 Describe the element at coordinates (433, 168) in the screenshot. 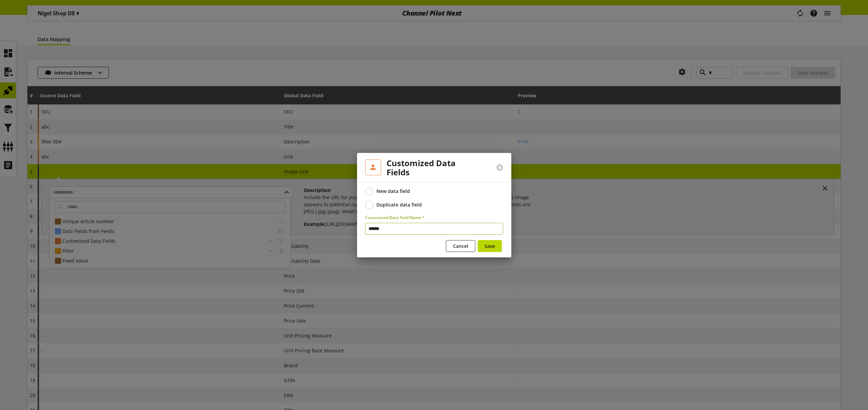

I see `h2: Customized Data Fields` at that location.